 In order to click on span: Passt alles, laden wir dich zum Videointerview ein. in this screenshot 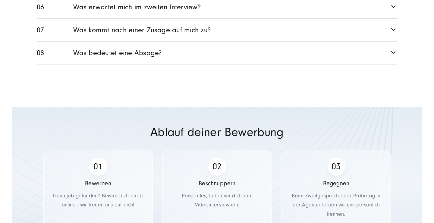, I will do `click(217, 201)`.